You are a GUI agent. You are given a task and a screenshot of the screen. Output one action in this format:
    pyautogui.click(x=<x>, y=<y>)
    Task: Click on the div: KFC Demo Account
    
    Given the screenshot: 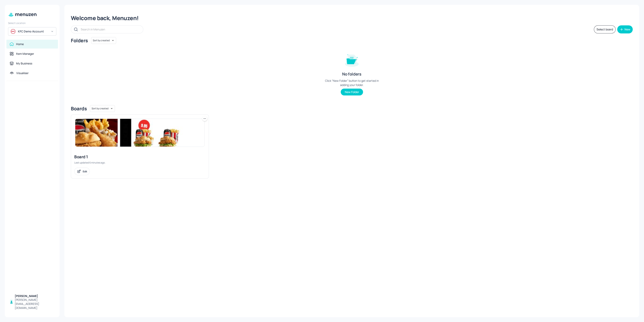 What is the action you would take?
    pyautogui.click(x=33, y=31)
    